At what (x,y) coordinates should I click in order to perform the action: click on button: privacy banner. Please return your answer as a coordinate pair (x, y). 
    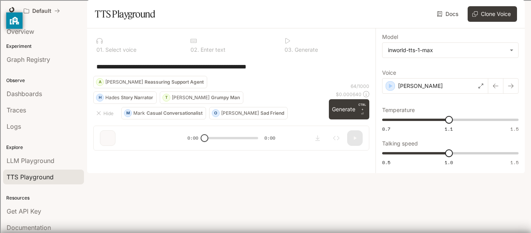
    Looking at the image, I should click on (14, 21).